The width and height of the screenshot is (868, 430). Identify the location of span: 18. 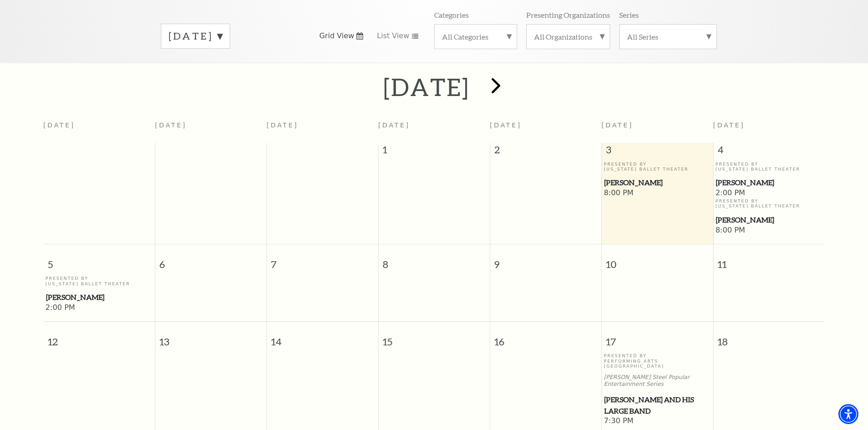
(769, 337).